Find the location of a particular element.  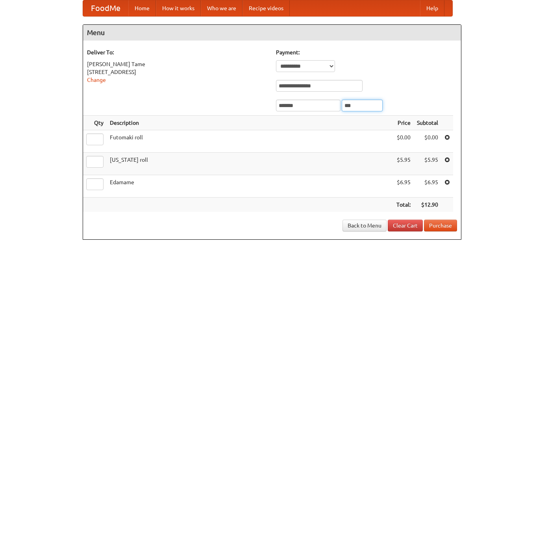

a: Help is located at coordinates (432, 8).